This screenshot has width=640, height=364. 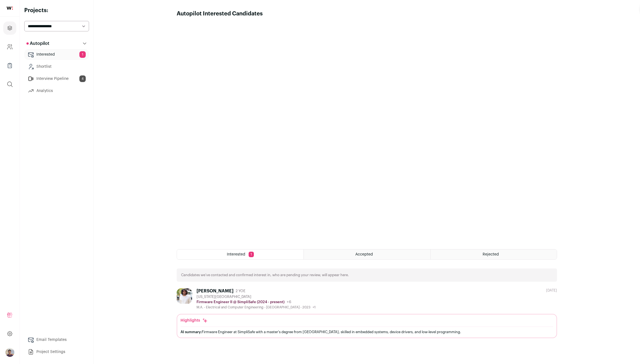 I want to click on span: Accepted, so click(x=364, y=254).